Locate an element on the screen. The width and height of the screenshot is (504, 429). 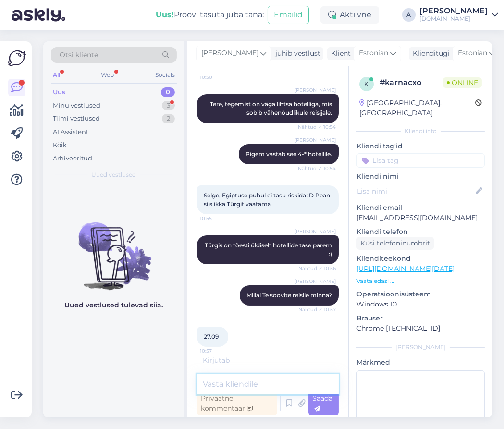
button: Emailid is located at coordinates (288, 15).